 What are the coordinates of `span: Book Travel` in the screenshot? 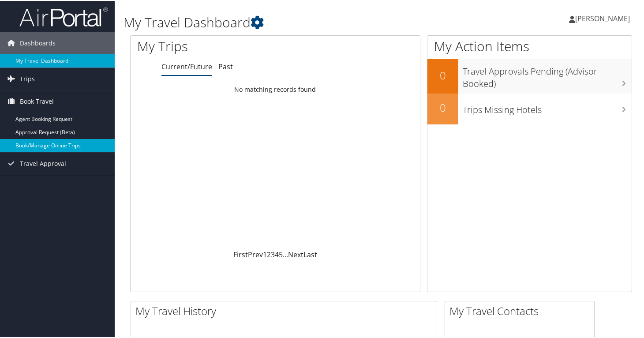 It's located at (37, 100).